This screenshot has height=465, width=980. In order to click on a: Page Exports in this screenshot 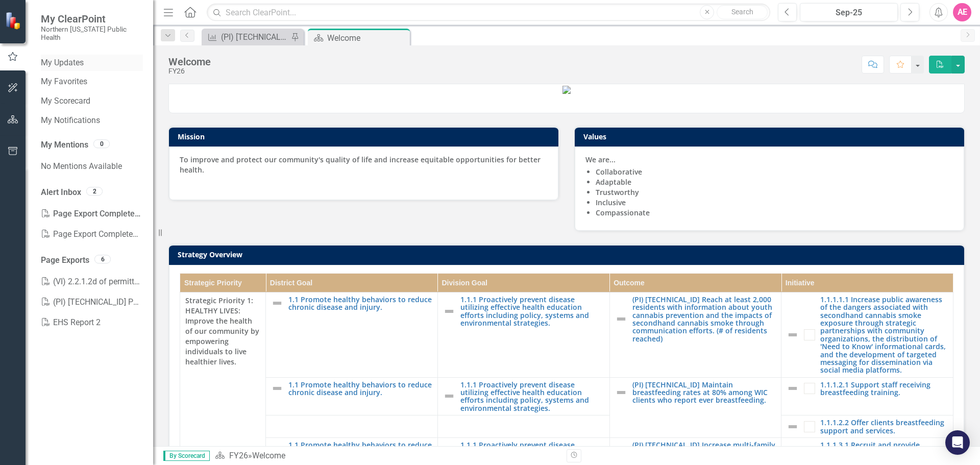, I will do `click(65, 260)`.